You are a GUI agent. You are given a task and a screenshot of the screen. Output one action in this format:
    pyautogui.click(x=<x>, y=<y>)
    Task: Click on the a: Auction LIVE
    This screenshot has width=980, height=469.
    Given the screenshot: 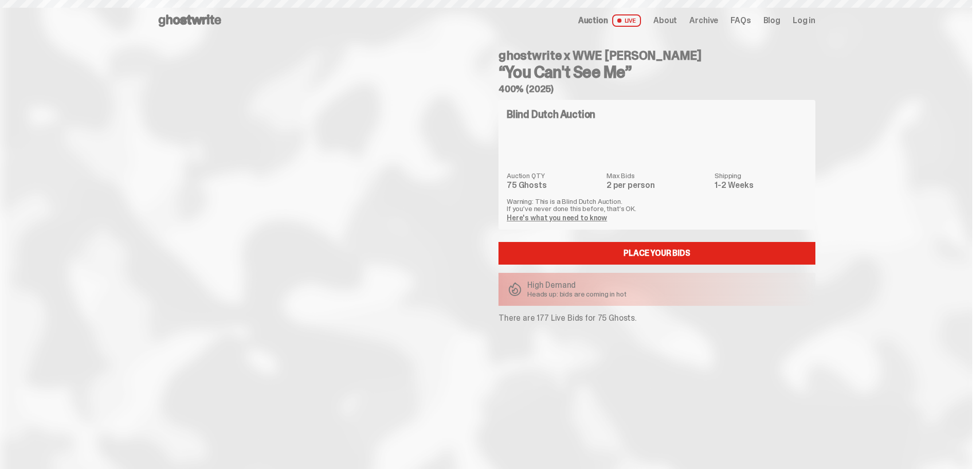 What is the action you would take?
    pyautogui.click(x=609, y=20)
    